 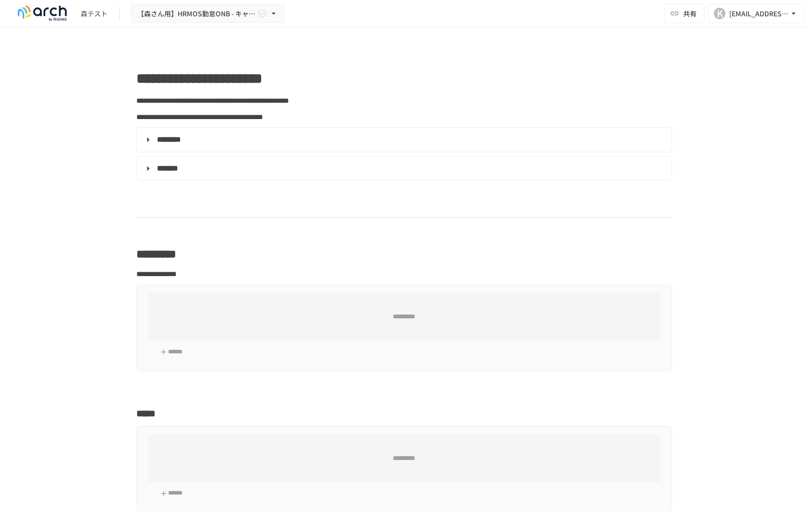 I want to click on span: 【森さん用】HRMOS勤怠ONB - キャッチアップ, so click(x=197, y=14).